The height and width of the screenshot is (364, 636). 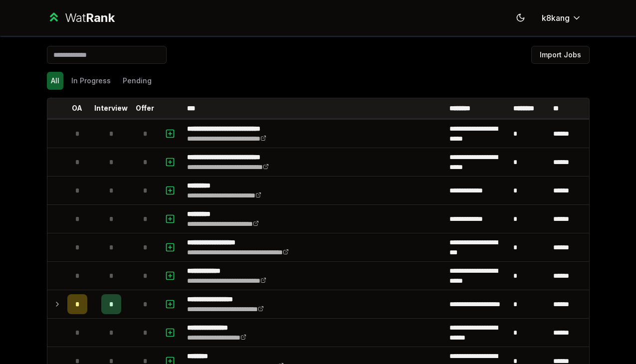 I want to click on button: Pending, so click(x=137, y=81).